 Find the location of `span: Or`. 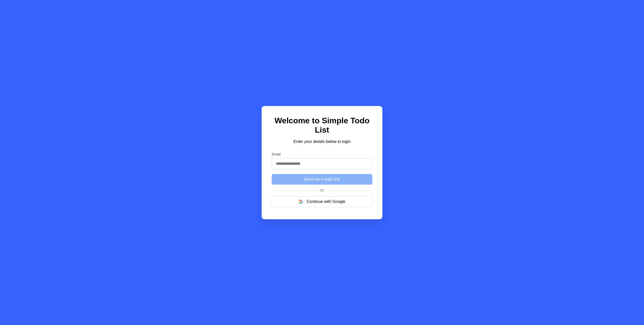

span: Or is located at coordinates (322, 190).